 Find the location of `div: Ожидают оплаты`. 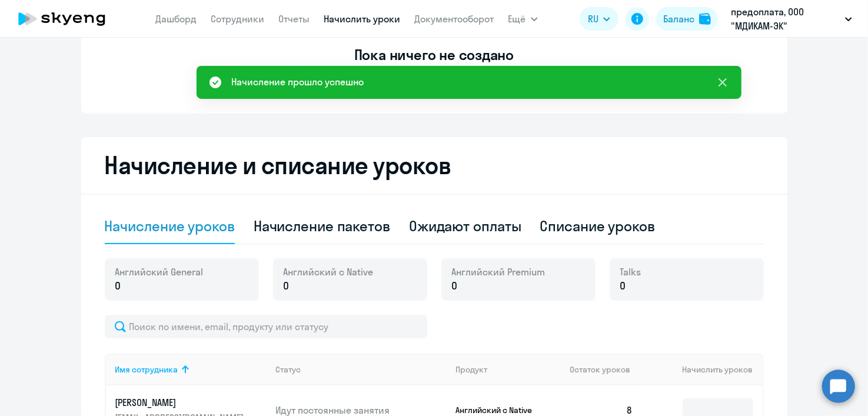

div: Ожидают оплаты is located at coordinates (465, 226).